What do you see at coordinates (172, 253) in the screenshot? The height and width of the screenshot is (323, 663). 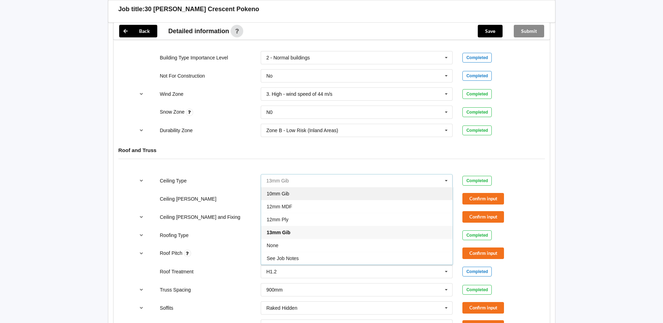 I see `label: Roof Pitch` at bounding box center [172, 253].